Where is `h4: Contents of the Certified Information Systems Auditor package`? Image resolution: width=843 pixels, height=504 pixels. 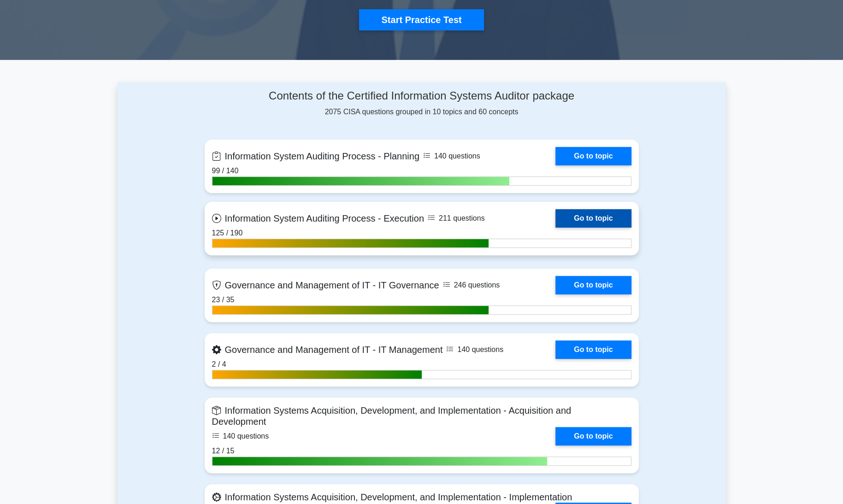
h4: Contents of the Certified Information Systems Auditor package is located at coordinates (422, 96).